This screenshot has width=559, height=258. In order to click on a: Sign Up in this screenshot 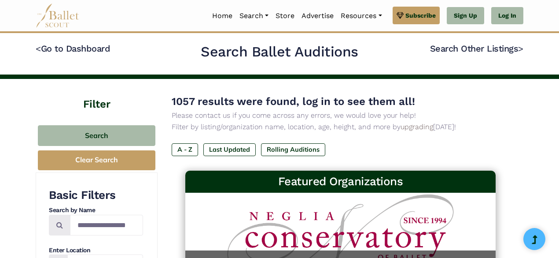, I will do `click(466, 16)`.